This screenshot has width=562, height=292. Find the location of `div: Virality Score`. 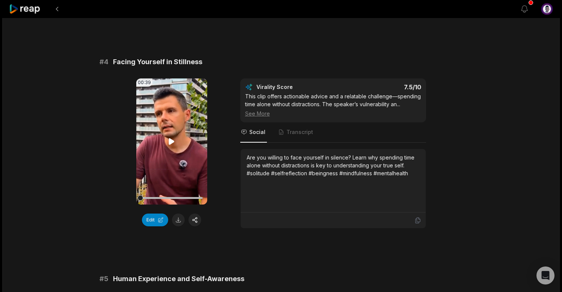

div: Virality Score is located at coordinates (297, 87).